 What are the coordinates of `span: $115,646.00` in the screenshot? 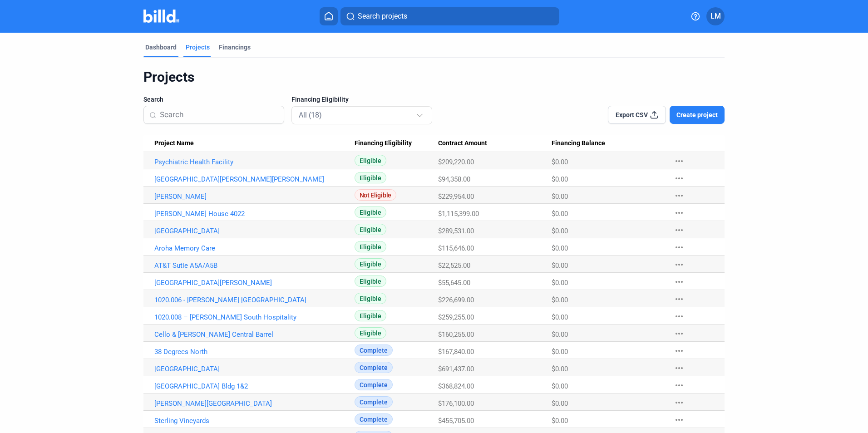 It's located at (456, 249).